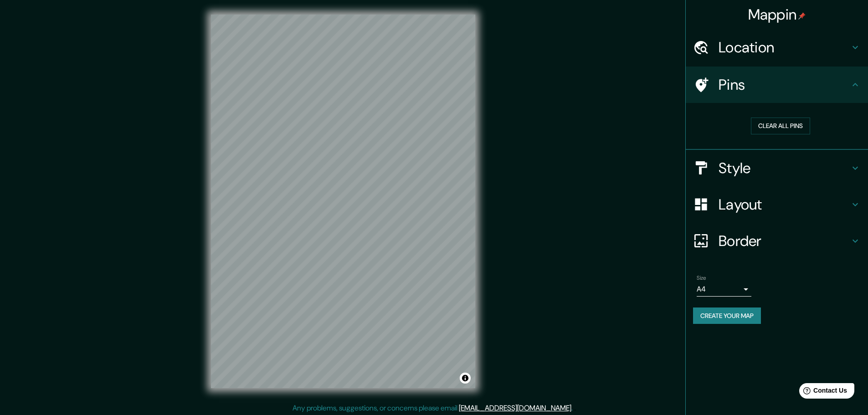 The height and width of the screenshot is (415, 868). I want to click on div: A4, so click(724, 290).